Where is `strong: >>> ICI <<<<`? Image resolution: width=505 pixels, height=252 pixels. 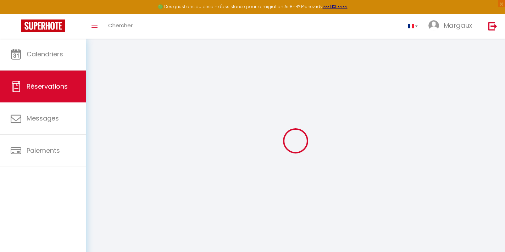 strong: >>> ICI <<<< is located at coordinates (335, 6).